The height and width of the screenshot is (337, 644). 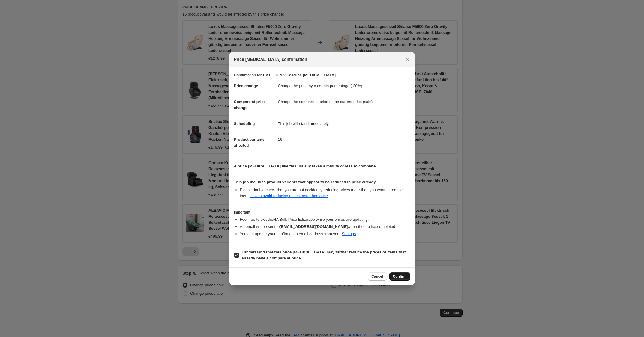 What do you see at coordinates (249, 142) in the screenshot?
I see `span: Product variants affected` at bounding box center [249, 142].